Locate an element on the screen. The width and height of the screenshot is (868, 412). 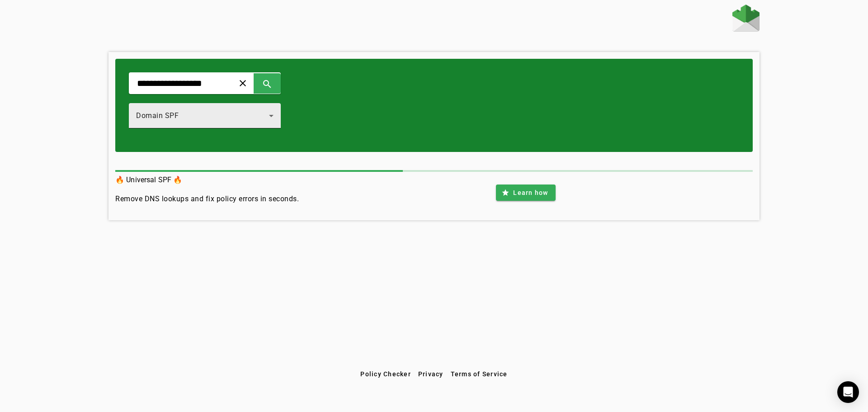
button: Learn how is located at coordinates (525, 193).